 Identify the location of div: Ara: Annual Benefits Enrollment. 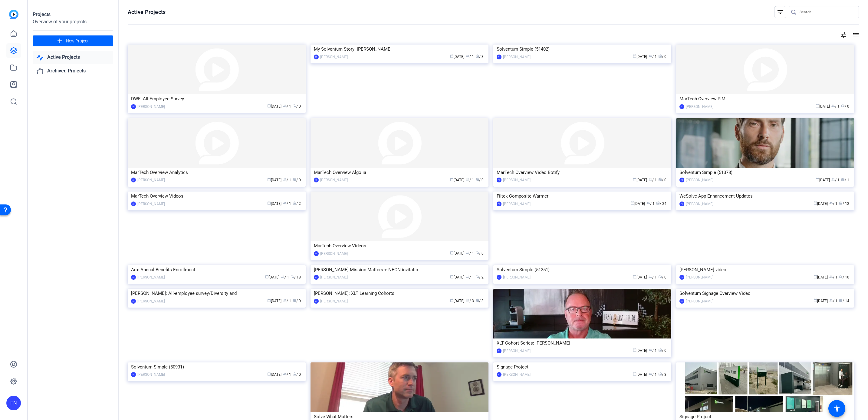
(217, 270).